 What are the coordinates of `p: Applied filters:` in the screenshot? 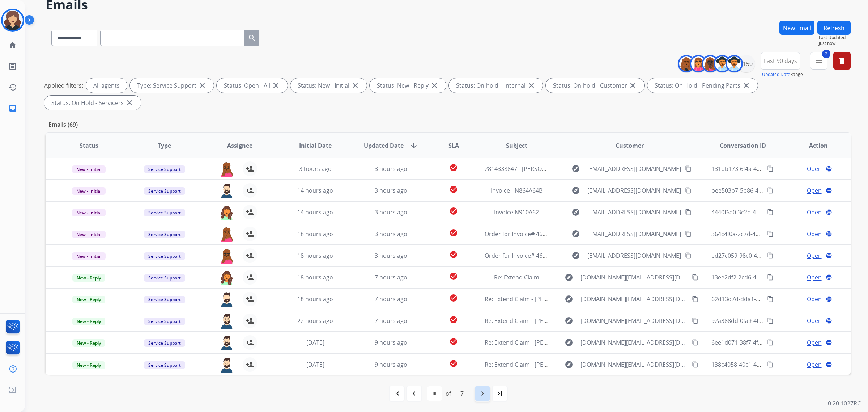 It's located at (63, 86).